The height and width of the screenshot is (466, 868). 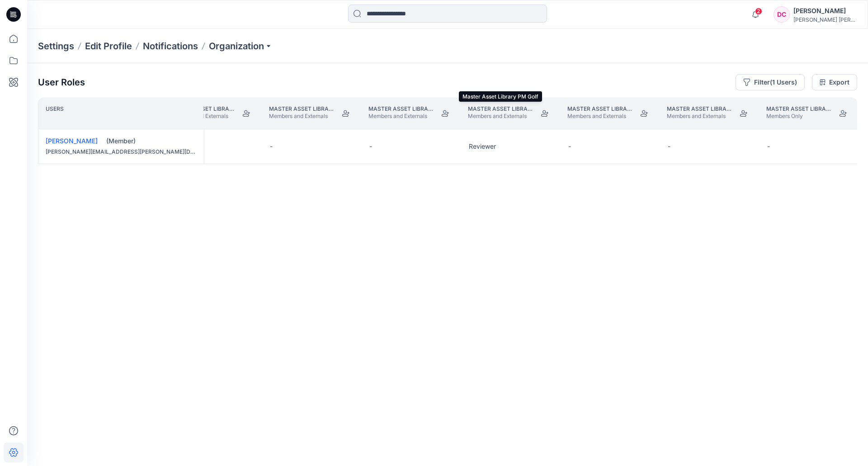 I want to click on p: Reviewer, so click(x=482, y=147).